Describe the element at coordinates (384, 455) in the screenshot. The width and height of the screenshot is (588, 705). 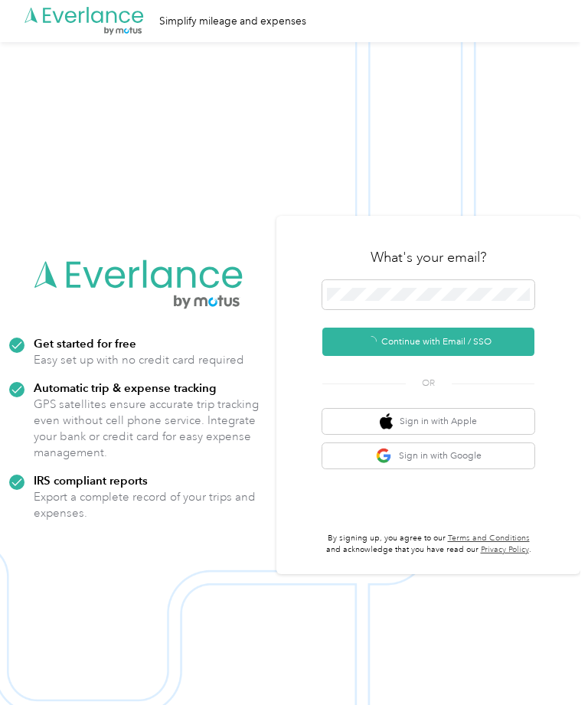
I see `img: google logo` at that location.